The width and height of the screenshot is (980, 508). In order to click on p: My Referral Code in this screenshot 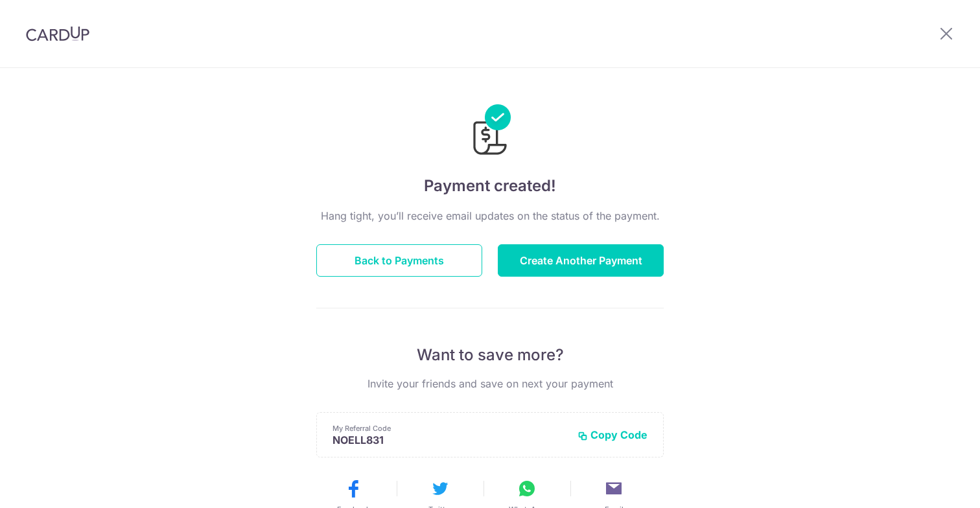, I will do `click(450, 428)`.